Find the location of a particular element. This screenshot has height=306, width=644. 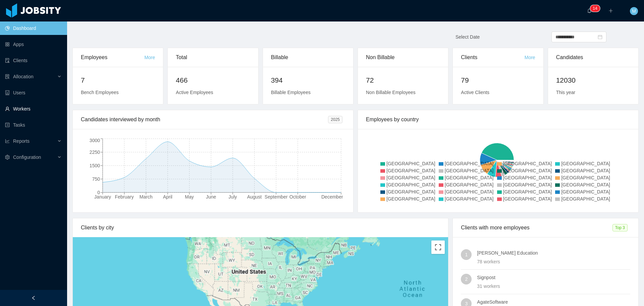

div: Clients with more employees is located at coordinates (537, 228).